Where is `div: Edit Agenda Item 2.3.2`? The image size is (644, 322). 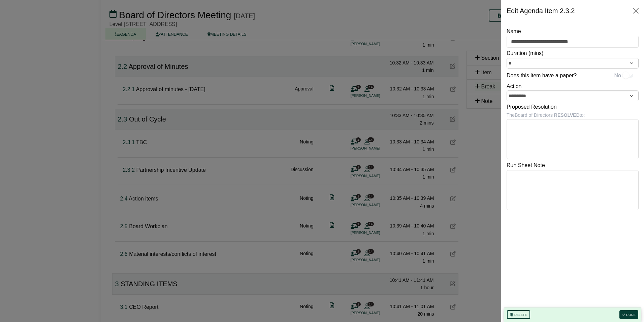 div: Edit Agenda Item 2.3.2 is located at coordinates (541, 11).